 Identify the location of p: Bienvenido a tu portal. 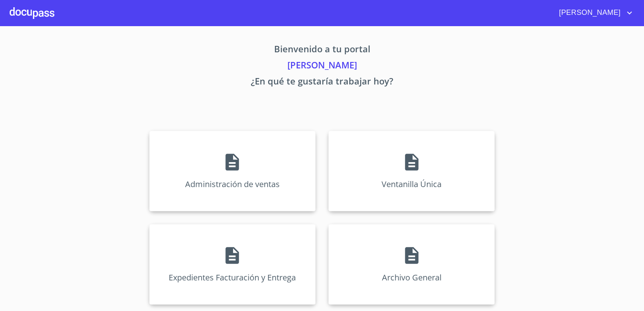
(322, 50).